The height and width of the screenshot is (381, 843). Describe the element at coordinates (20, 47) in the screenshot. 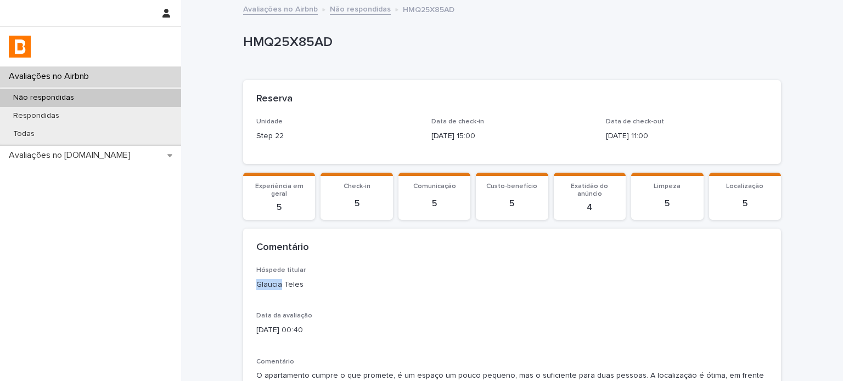

I see `img: cYSl4B5TT2v8k4nbwGwX` at that location.